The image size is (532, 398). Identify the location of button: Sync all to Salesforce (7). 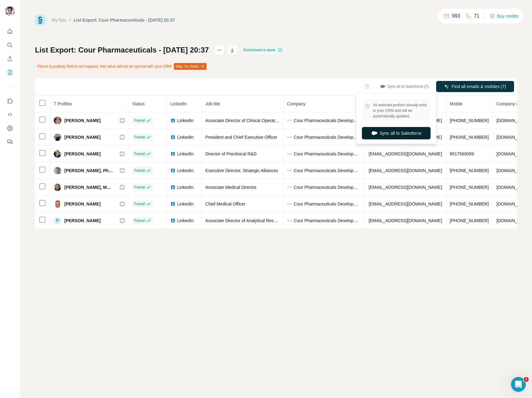
(404, 87).